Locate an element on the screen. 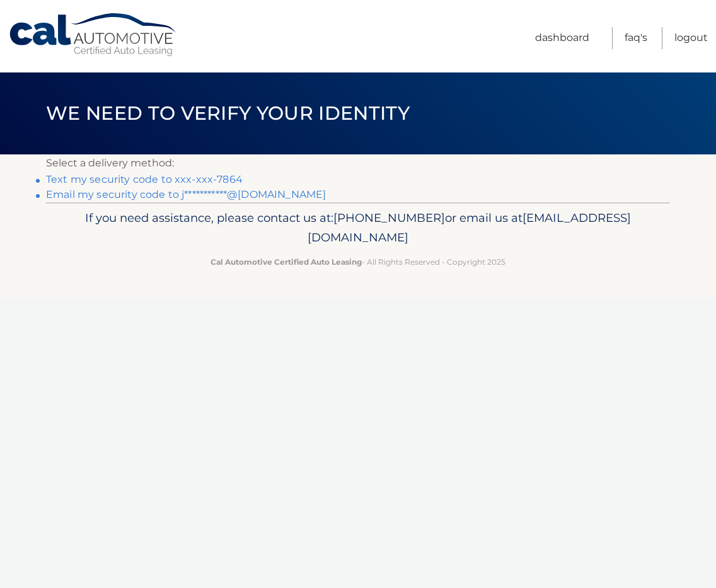 Image resolution: width=716 pixels, height=588 pixels. a: FAQ's is located at coordinates (636, 38).